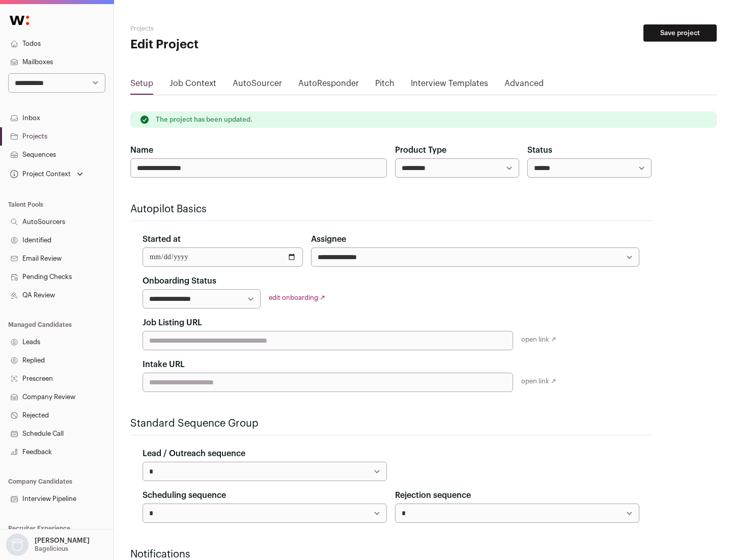  I want to click on p: The project has been updated., so click(204, 120).